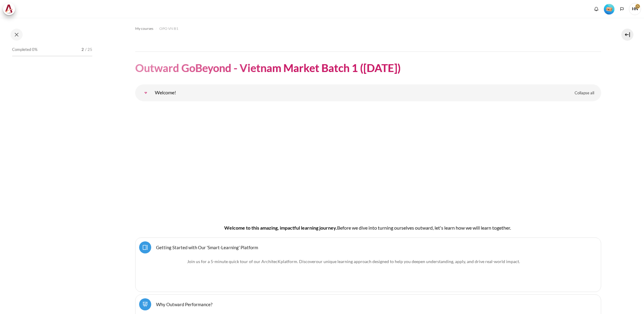 This screenshot has width=644, height=314. What do you see at coordinates (417, 262) in the screenshot?
I see `span: our unique learning approach designed to help you deepen understanding, apply, and drive real-wor...` at bounding box center [417, 262].